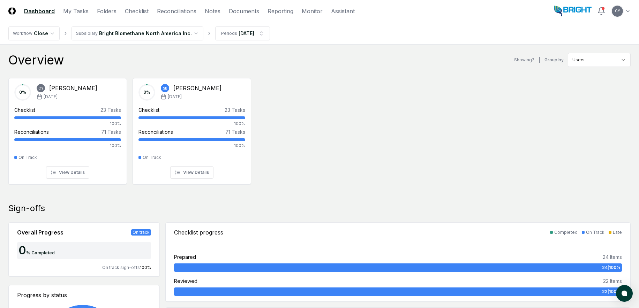 The height and width of the screenshot is (308, 639). I want to click on div: Reviewed, so click(186, 281).